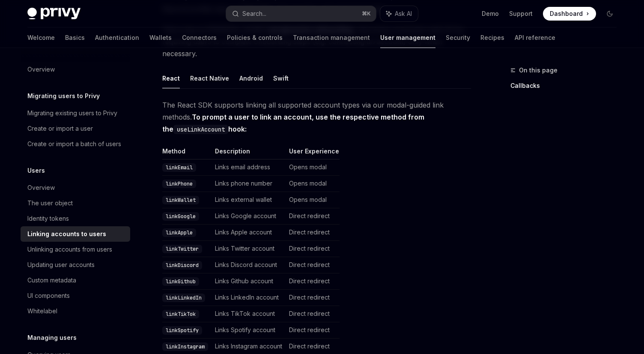 Image resolution: width=644 pixels, height=354 pixels. Describe the element at coordinates (255, 38) in the screenshot. I see `a: Policies & controls` at that location.